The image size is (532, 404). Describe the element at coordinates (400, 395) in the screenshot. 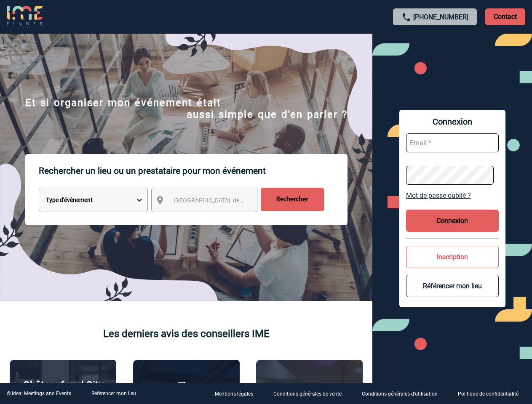

I see `p: Conditions générales d'utilisation` at that location.